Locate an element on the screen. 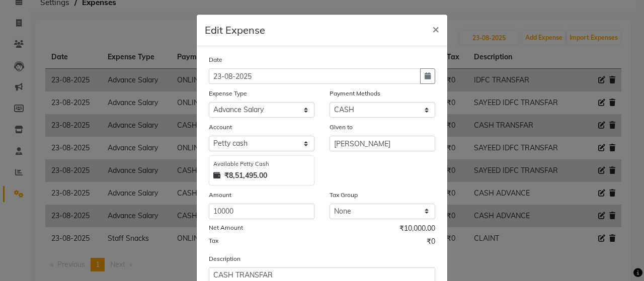  h5: Edit Expense is located at coordinates (235, 30).